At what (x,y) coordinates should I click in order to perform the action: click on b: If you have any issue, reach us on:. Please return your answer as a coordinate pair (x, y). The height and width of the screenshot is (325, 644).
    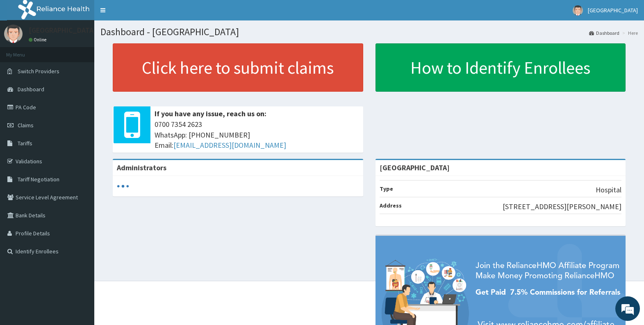
    Looking at the image, I should click on (210, 113).